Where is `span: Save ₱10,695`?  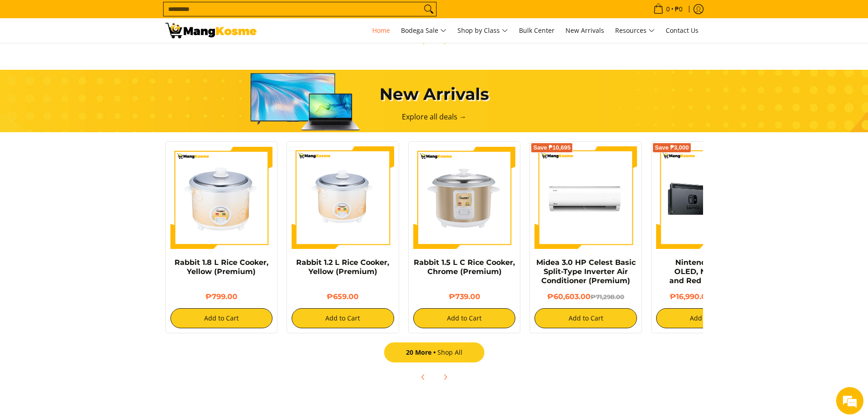
span: Save ₱10,695 is located at coordinates (552, 148).